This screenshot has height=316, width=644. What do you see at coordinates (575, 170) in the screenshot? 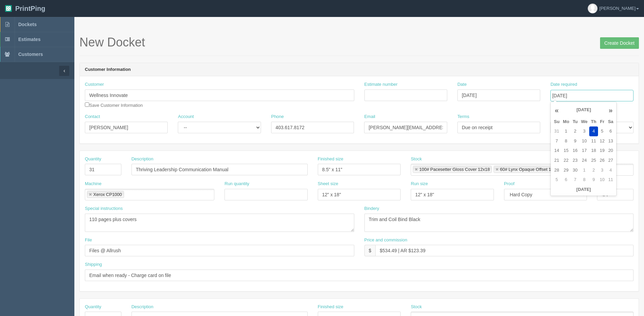
I see `td: 30` at bounding box center [575, 170].